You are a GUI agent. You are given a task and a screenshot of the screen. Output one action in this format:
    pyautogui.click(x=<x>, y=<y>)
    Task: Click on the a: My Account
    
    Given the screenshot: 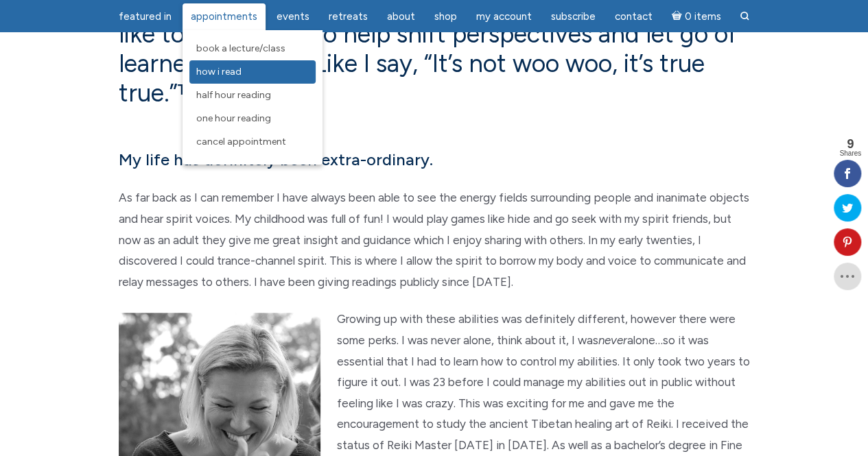 What is the action you would take?
    pyautogui.click(x=503, y=16)
    